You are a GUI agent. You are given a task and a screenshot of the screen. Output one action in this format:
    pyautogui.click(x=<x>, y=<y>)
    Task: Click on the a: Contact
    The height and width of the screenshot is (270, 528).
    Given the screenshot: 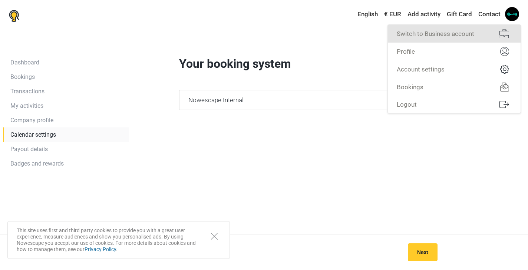 What is the action you would take?
    pyautogui.click(x=489, y=14)
    